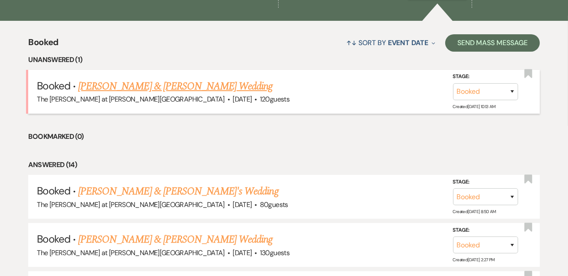 The width and height of the screenshot is (568, 276). What do you see at coordinates (408, 43) in the screenshot?
I see `span: Event Date` at bounding box center [408, 43].